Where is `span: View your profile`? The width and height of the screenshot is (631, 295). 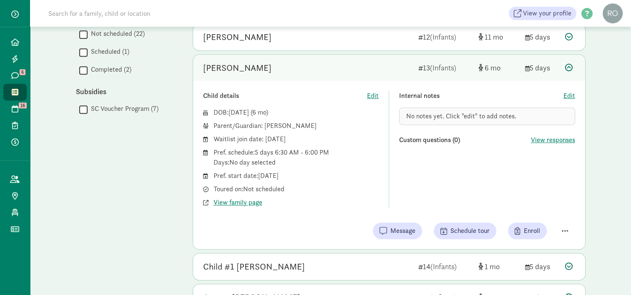 span: View your profile is located at coordinates (547, 13).